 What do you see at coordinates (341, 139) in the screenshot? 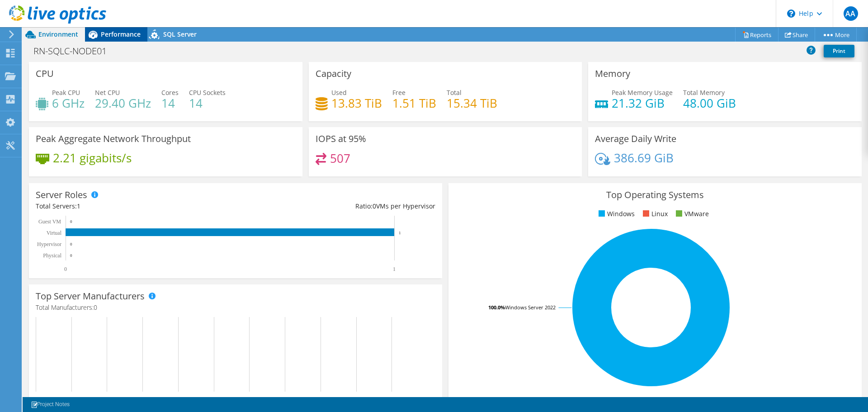
I see `h3: IOPS at 95%` at bounding box center [341, 139].